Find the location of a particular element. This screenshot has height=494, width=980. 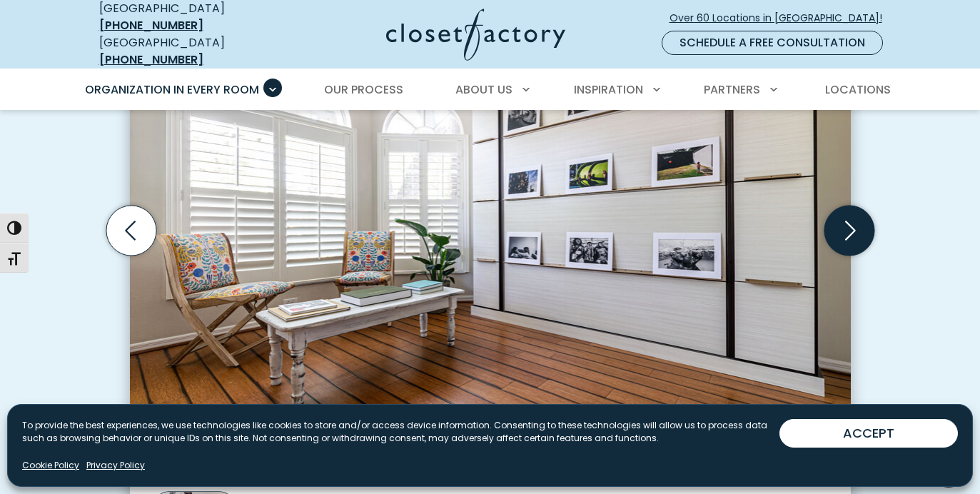

a: Schedule a Free Consultation is located at coordinates (773, 43).